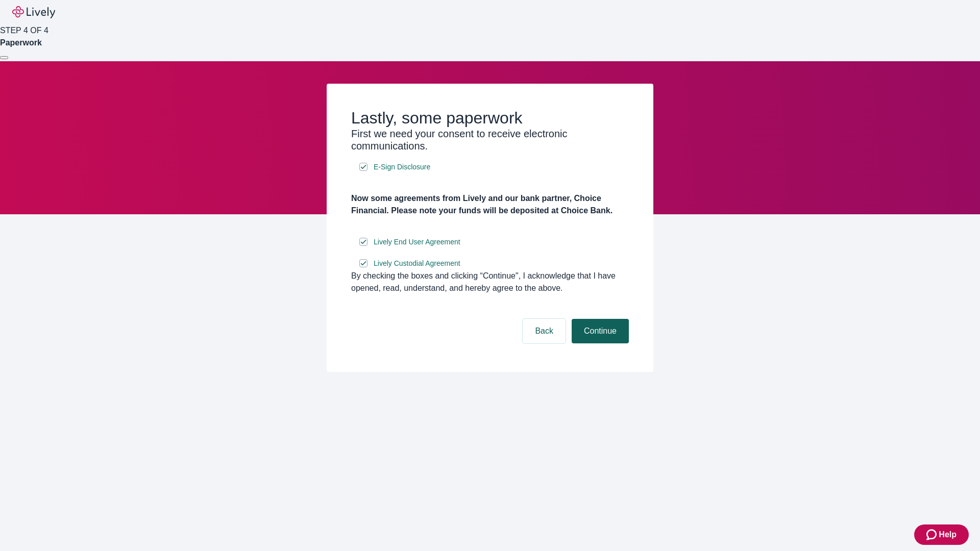  Describe the element at coordinates (417, 264) in the screenshot. I see `span: Lively Custodial Agreement` at that location.